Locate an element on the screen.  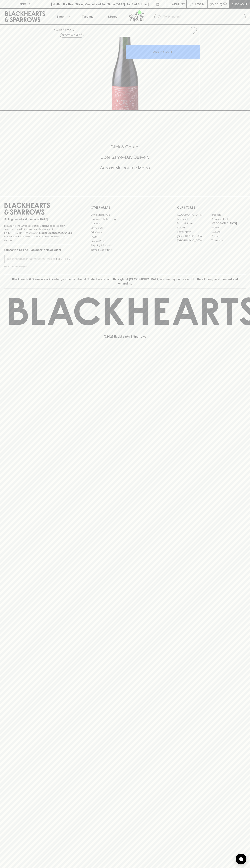
a: Stores is located at coordinates (113, 16).